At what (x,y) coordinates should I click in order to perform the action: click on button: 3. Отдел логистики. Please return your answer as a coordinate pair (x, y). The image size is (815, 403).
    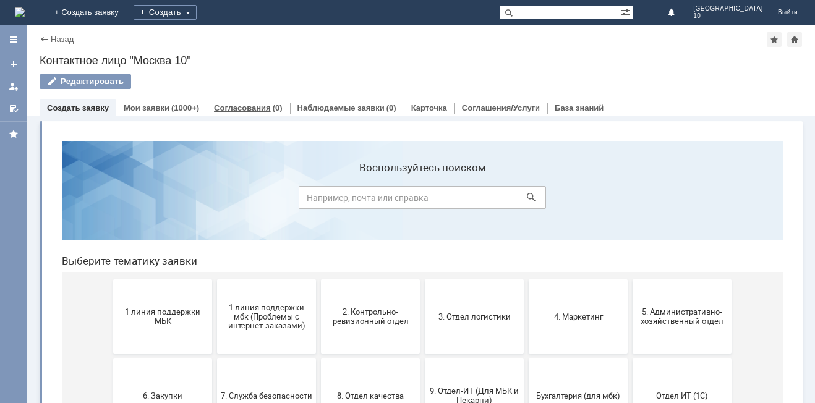
    Looking at the image, I should click on (422, 185).